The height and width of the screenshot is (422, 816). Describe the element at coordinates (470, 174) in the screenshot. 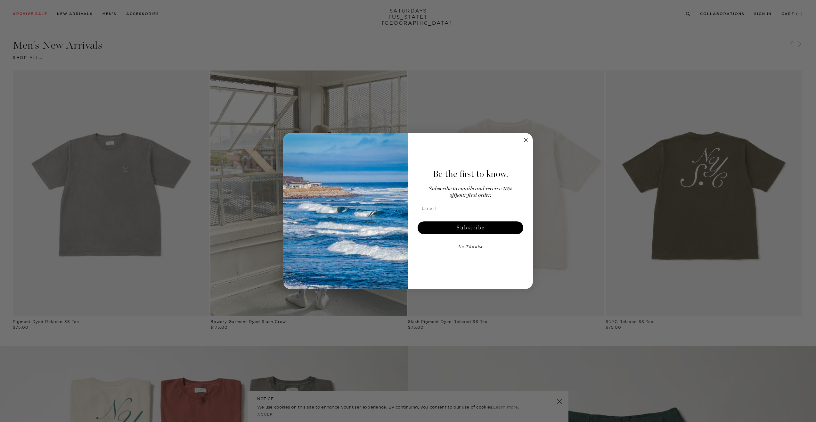

I see `span: Be the first to know.` at that location.